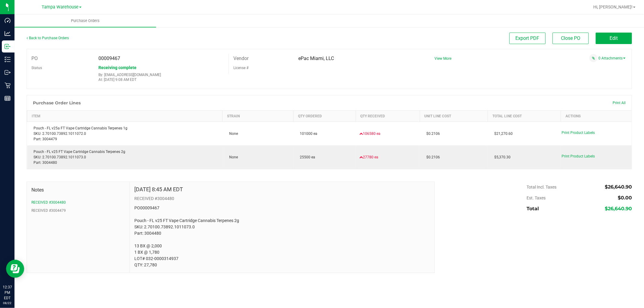 This screenshot has height=308, width=644. I want to click on th: Qty Received, so click(388, 116).